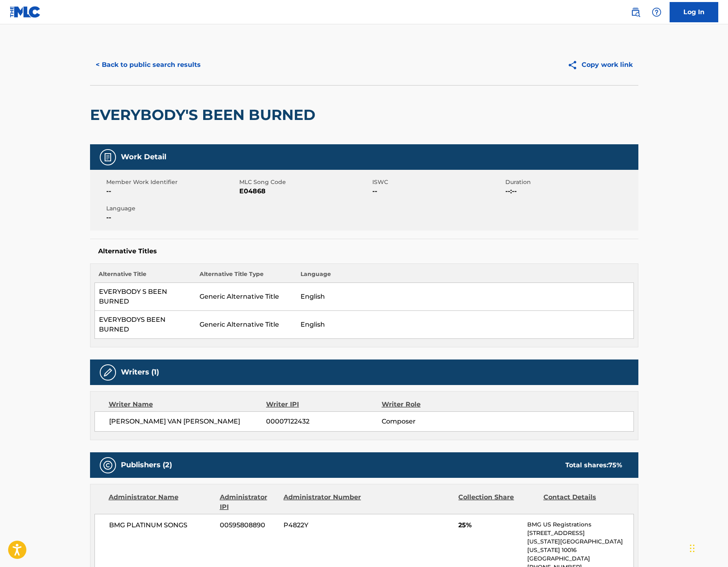 The image size is (728, 567). What do you see at coordinates (708, 548) in the screenshot?
I see `div: Chat Widget` at bounding box center [708, 548].